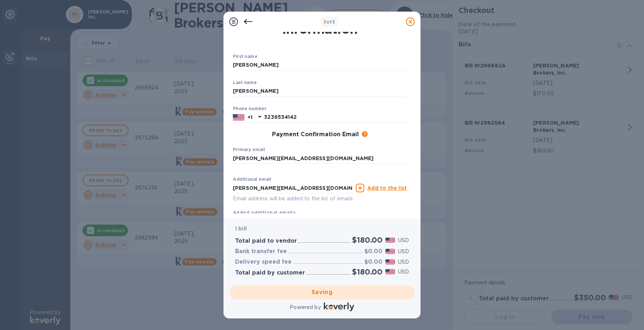  I want to click on h3: Total paid by customer, so click(270, 273).